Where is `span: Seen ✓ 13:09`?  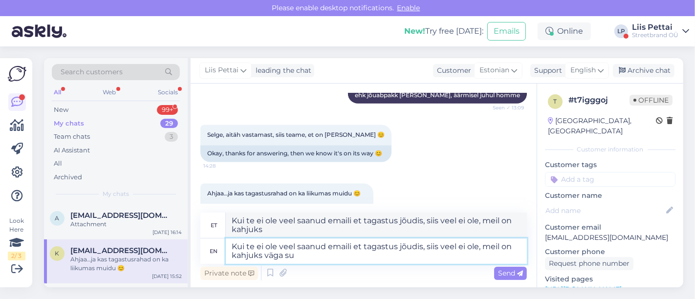
span: Seen ✓ 13:09 is located at coordinates (505, 107).